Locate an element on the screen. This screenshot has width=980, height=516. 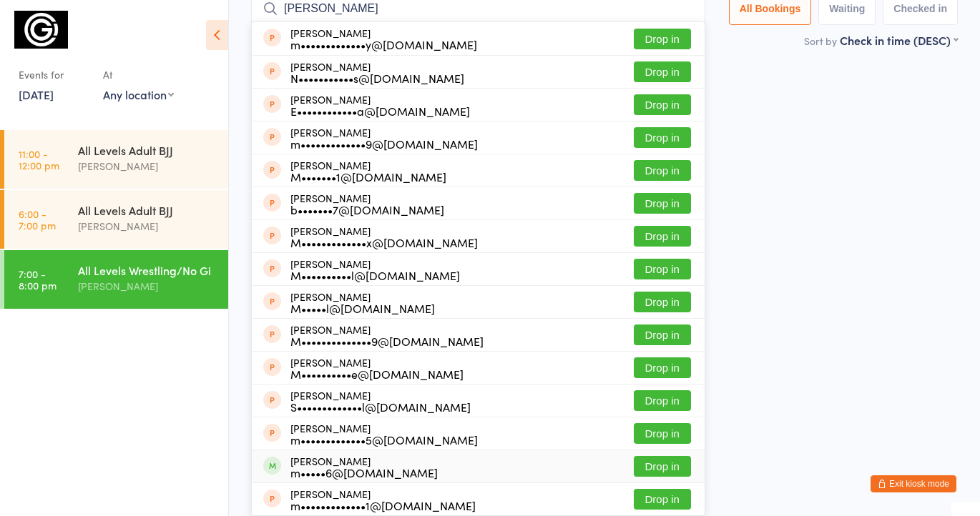
time: 6:00 - 7:00 pm is located at coordinates (37, 219).